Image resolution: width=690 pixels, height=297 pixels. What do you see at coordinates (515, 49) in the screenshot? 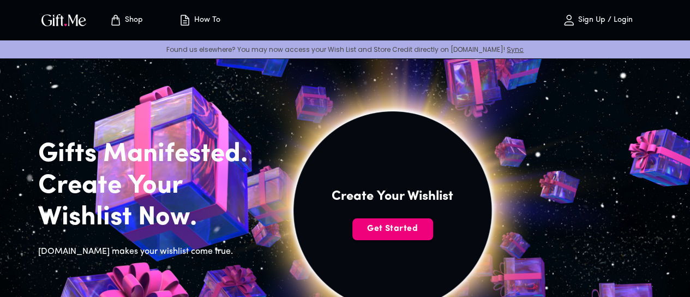
I see `a: Sync` at bounding box center [515, 49].